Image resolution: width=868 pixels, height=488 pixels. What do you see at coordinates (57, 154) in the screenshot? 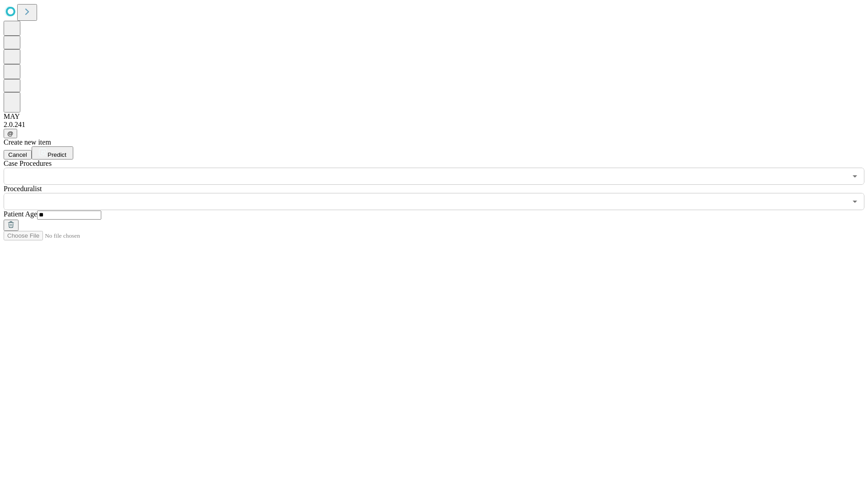
I see `span: Predict` at bounding box center [57, 154].